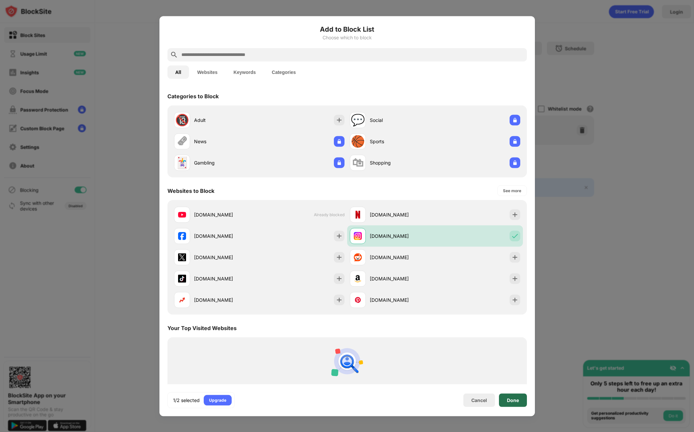  I want to click on div: Your Top Visited Websites, so click(202, 328).